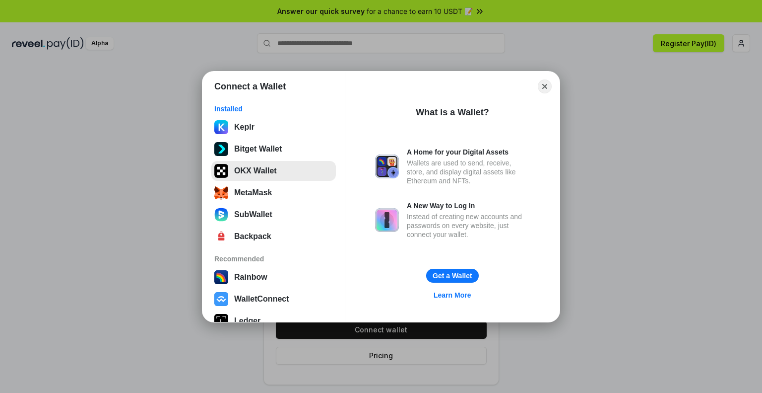 The width and height of the screenshot is (762, 393). What do you see at coordinates (453, 275) in the screenshot?
I see `button: Get a Wallet` at bounding box center [453, 275].